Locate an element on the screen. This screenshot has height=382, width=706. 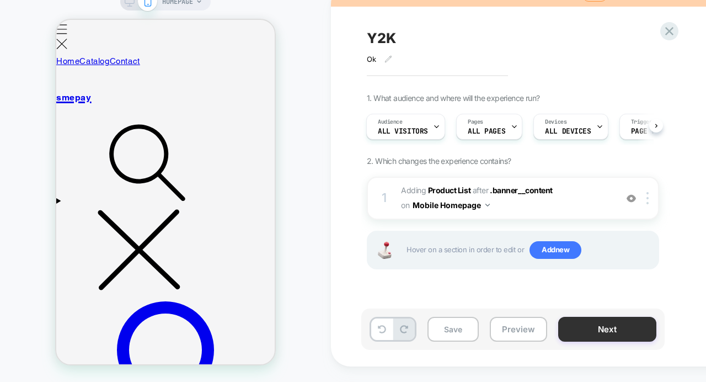
img: Joystick is located at coordinates (384, 250).